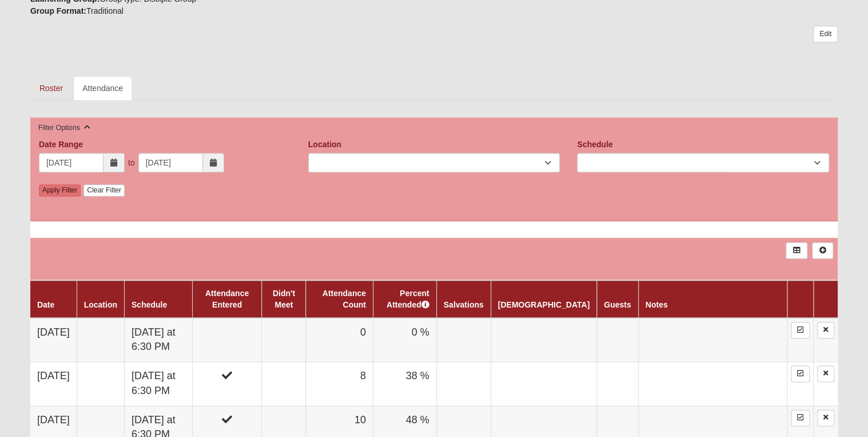  Describe the element at coordinates (61, 144) in the screenshot. I see `label: Date Range` at that location.